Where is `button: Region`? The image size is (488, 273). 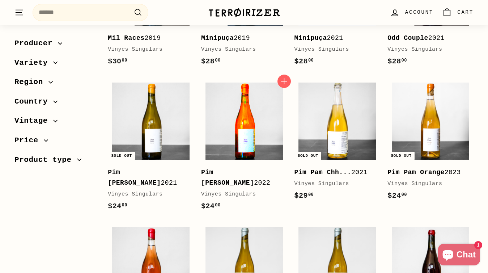
button: Region is located at coordinates (55, 84).